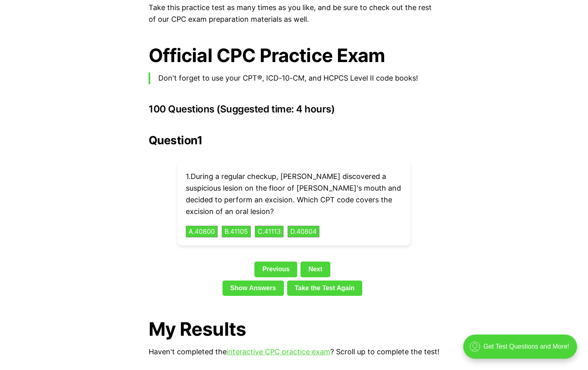 This screenshot has height=370, width=588. Describe the element at coordinates (303, 232) in the screenshot. I see `button: D.40804` at that location.